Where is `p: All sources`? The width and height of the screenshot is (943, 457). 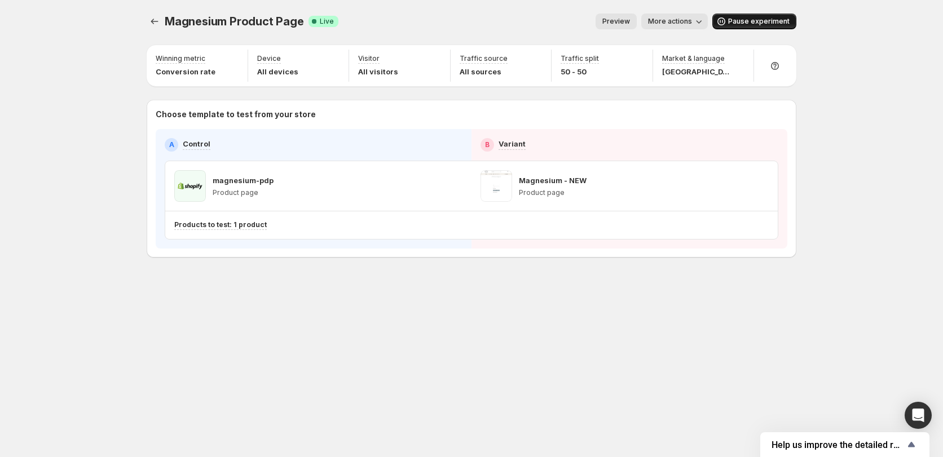
p: All sources is located at coordinates (483, 72).